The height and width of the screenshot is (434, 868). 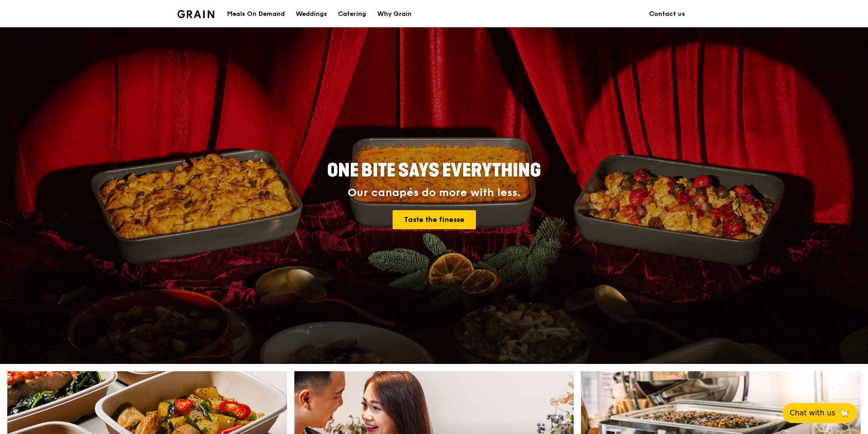 I want to click on img: Grain, so click(x=196, y=14).